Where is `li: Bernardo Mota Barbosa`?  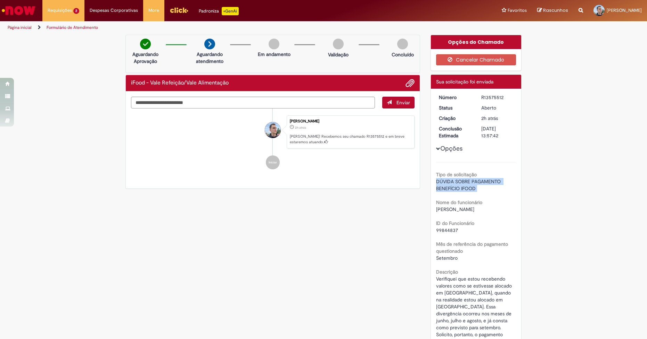
li: Bernardo Mota Barbosa is located at coordinates (273, 132).